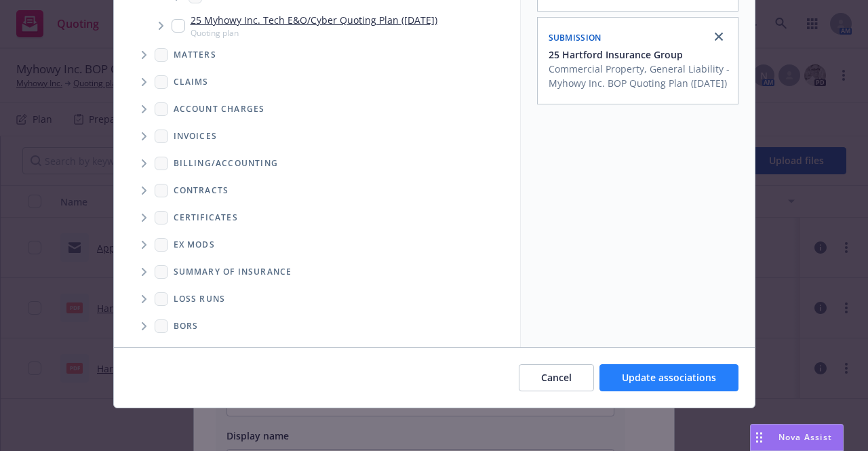 This screenshot has width=868, height=451. What do you see at coordinates (232, 272) in the screenshot?
I see `span: Summary of insurance` at bounding box center [232, 272].